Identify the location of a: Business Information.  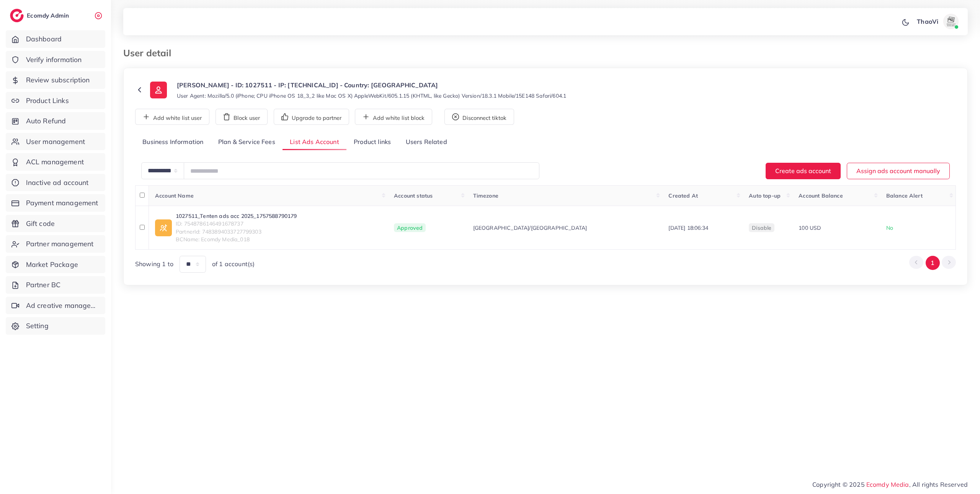
(173, 142).